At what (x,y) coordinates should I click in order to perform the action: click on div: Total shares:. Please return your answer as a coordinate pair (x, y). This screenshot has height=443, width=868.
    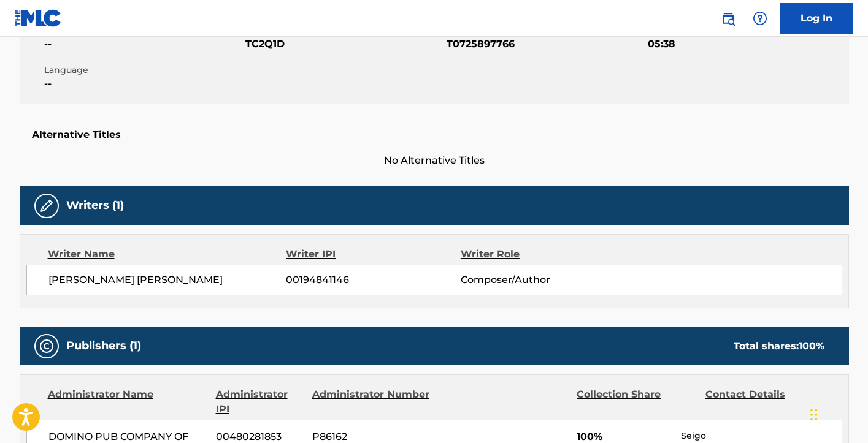
    Looking at the image, I should click on (779, 347).